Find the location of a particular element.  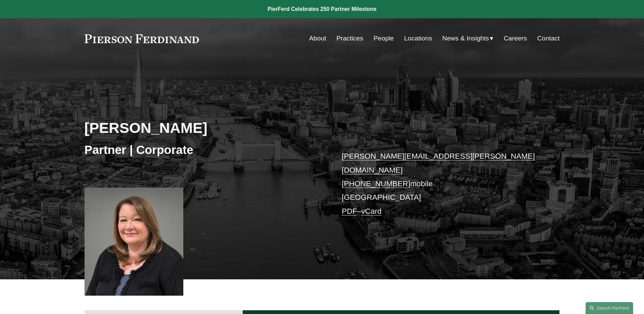

h3: Partner | Corporate is located at coordinates (203, 150).